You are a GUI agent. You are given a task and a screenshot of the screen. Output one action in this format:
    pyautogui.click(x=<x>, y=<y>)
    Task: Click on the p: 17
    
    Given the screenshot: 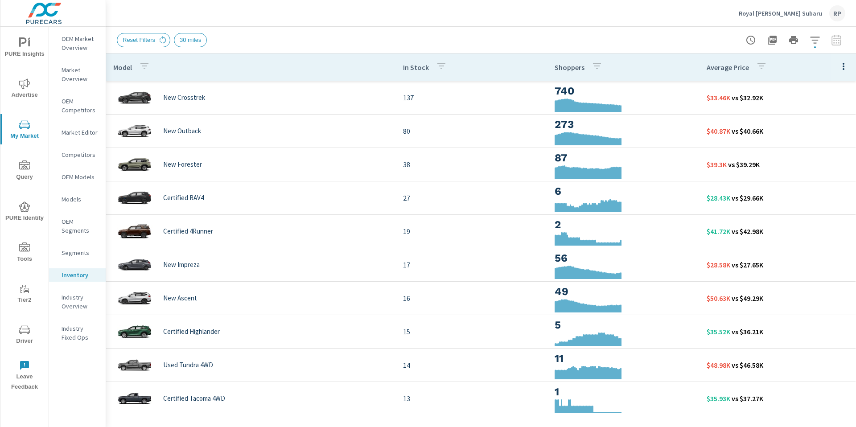 What is the action you would take?
    pyautogui.click(x=472, y=265)
    